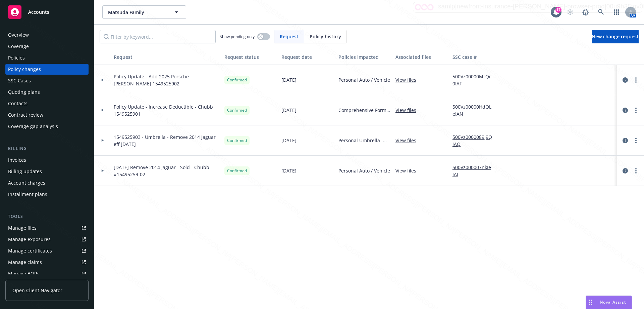 Image resolution: width=644 pixels, height=309 pixels. I want to click on div: Associated files, so click(422, 57).